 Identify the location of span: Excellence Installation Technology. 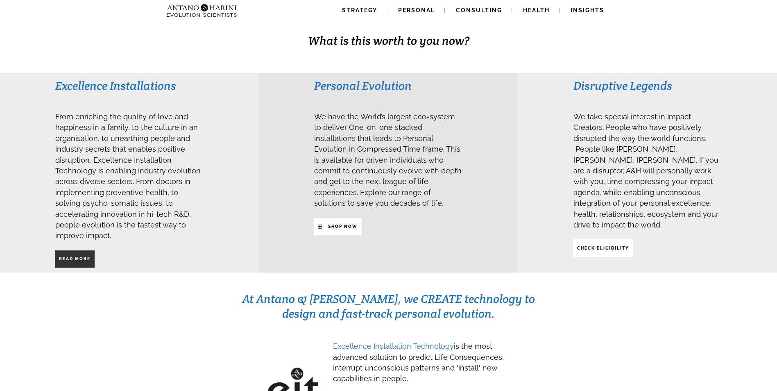
(393, 346).